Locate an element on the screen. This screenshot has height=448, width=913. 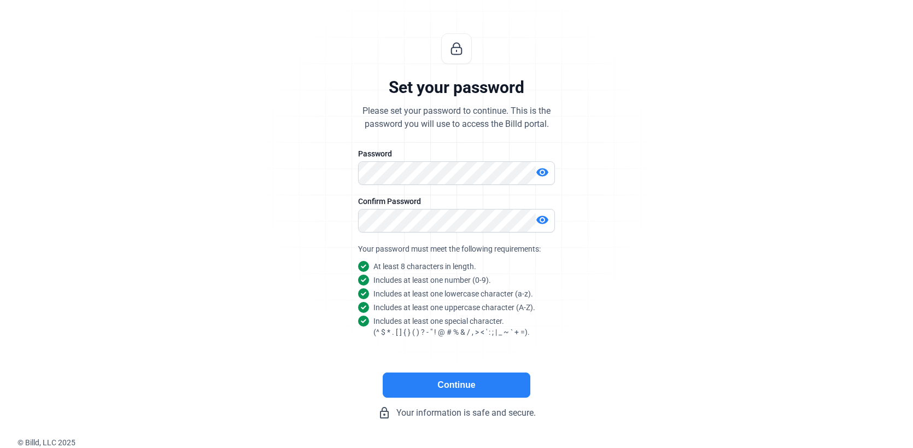
div: Please set your password to continue. This is the password you will use to access the Billd portal. is located at coordinates (456, 117).